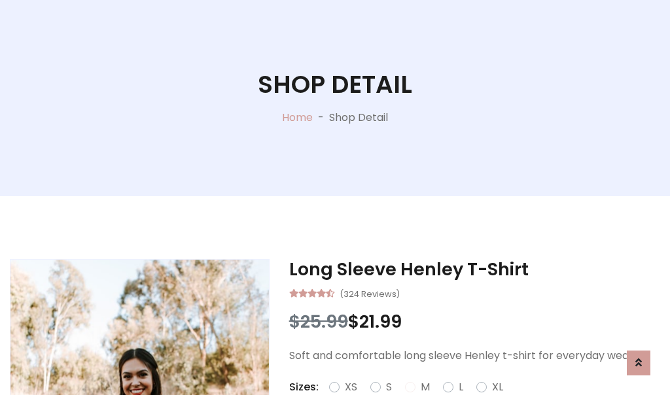 The width and height of the screenshot is (670, 395). What do you see at coordinates (319, 321) in the screenshot?
I see `span: $25.99` at bounding box center [319, 321].